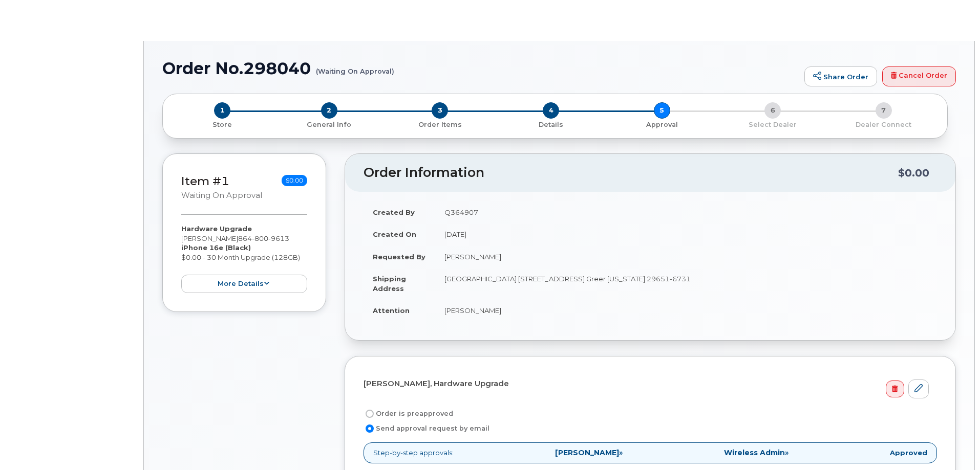 The image size is (980, 470). Describe the element at coordinates (754, 453) in the screenshot. I see `strong: Wireless Admin` at that location.